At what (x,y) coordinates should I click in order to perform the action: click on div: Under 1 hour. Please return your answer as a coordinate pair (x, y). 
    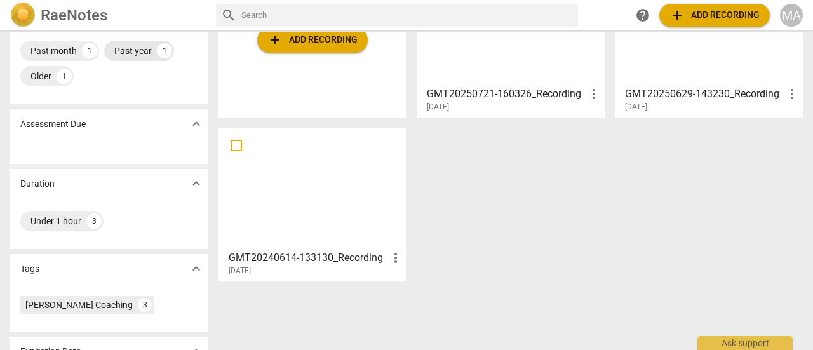
    Looking at the image, I should click on (56, 221).